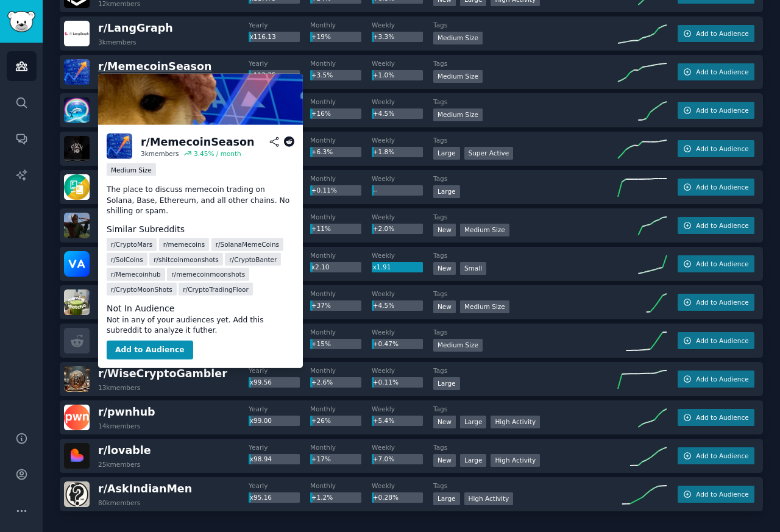 Image resolution: width=780 pixels, height=532 pixels. What do you see at coordinates (263, 36) in the screenshot?
I see `span: x116.13` at bounding box center [263, 36].